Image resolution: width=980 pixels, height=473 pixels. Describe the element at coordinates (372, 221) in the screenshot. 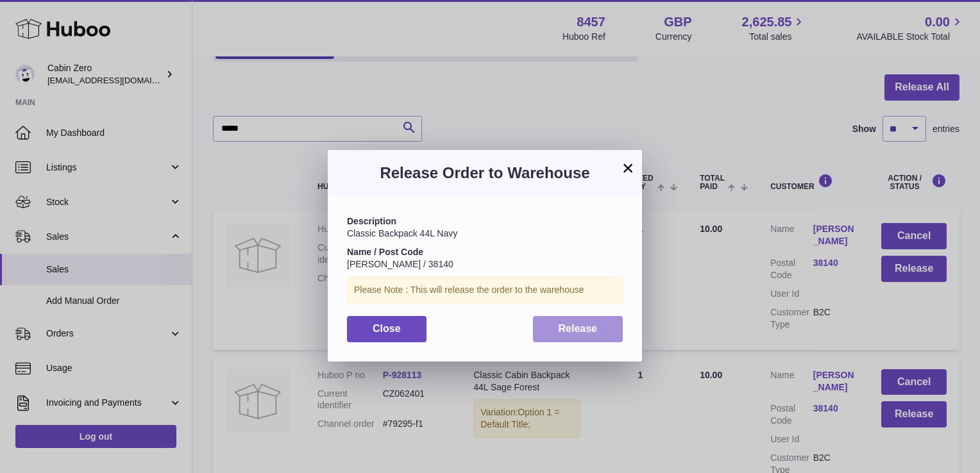

I see `strong: Description` at that location.